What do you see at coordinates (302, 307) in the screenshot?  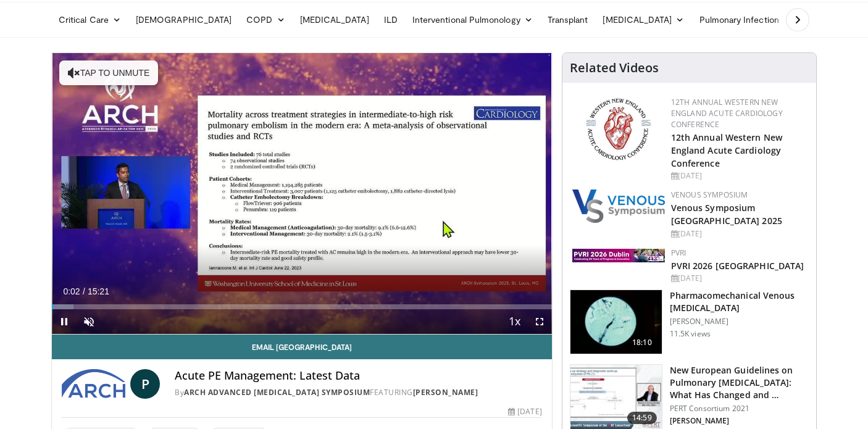 I see `div: Progress Bar` at bounding box center [302, 307].